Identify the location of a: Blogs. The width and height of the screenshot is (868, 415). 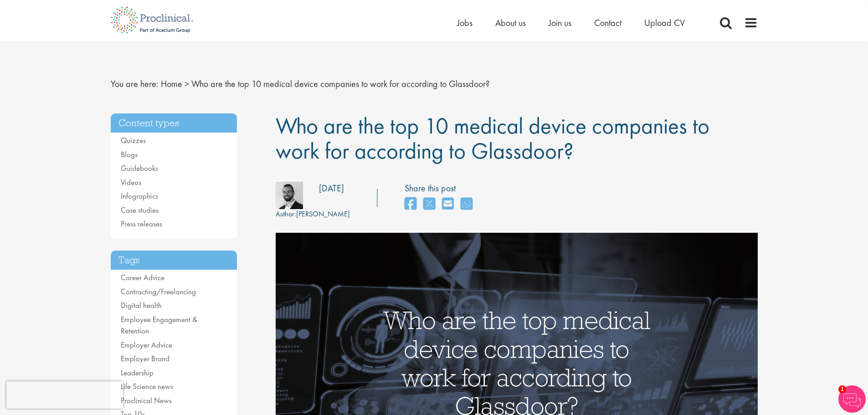
(129, 154).